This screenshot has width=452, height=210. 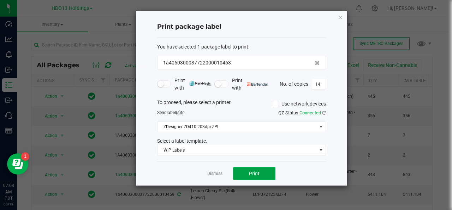 What do you see at coordinates (197, 63) in the screenshot?
I see `span: 1a4060300037722000010463` at bounding box center [197, 63].